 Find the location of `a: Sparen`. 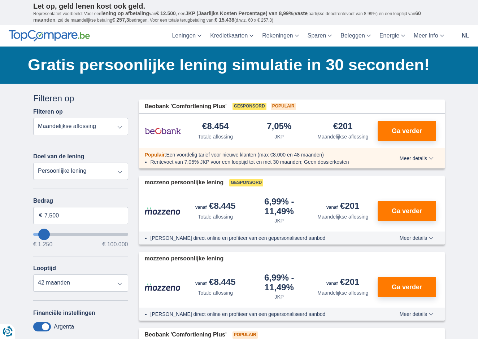

a: Sparen is located at coordinates (320, 36).